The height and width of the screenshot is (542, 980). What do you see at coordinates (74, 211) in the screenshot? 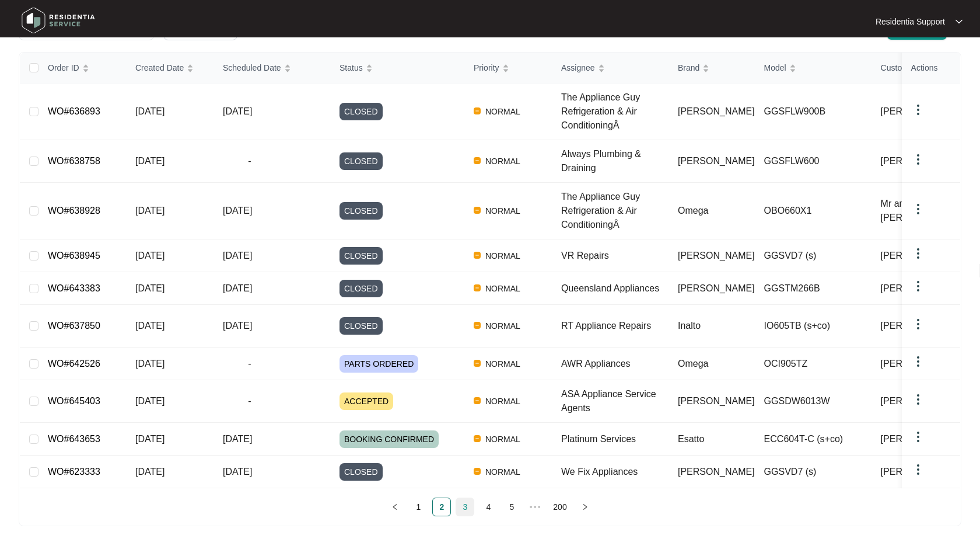
I see `a: WO#638928` at bounding box center [74, 211].